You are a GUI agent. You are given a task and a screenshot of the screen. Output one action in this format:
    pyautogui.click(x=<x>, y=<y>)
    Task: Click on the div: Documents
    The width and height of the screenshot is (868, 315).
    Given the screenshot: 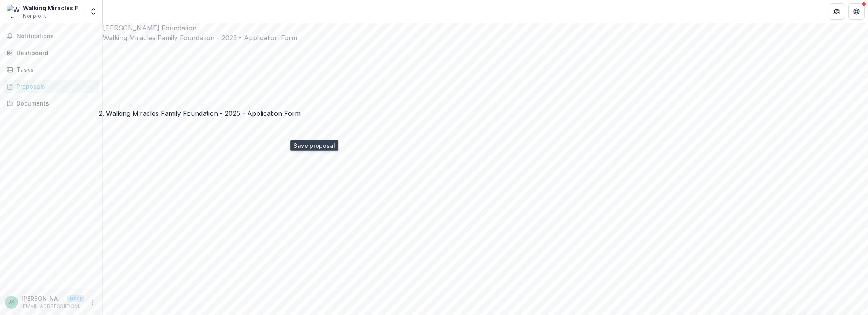 What is the action you would take?
    pyautogui.click(x=54, y=103)
    